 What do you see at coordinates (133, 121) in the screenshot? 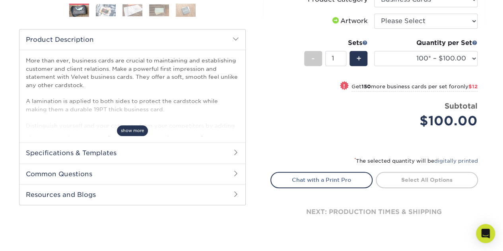
I see `p: More than ever, business cards are crucial to maintaining and establishing customer and client re...` at bounding box center [133, 121].